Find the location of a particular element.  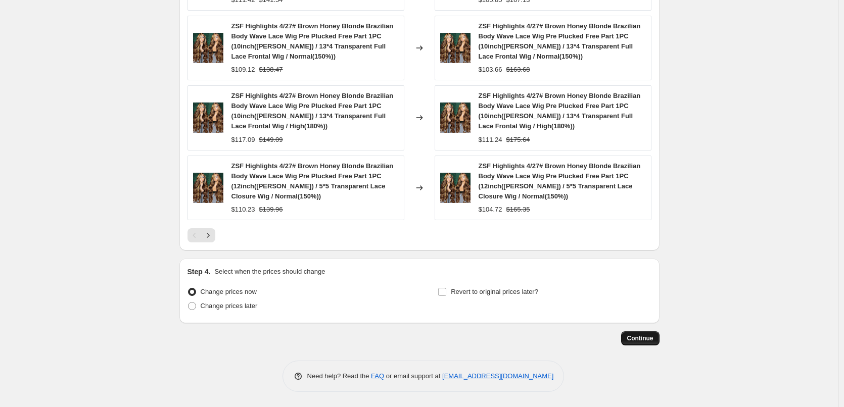

span: $163.68 is located at coordinates (518, 69).